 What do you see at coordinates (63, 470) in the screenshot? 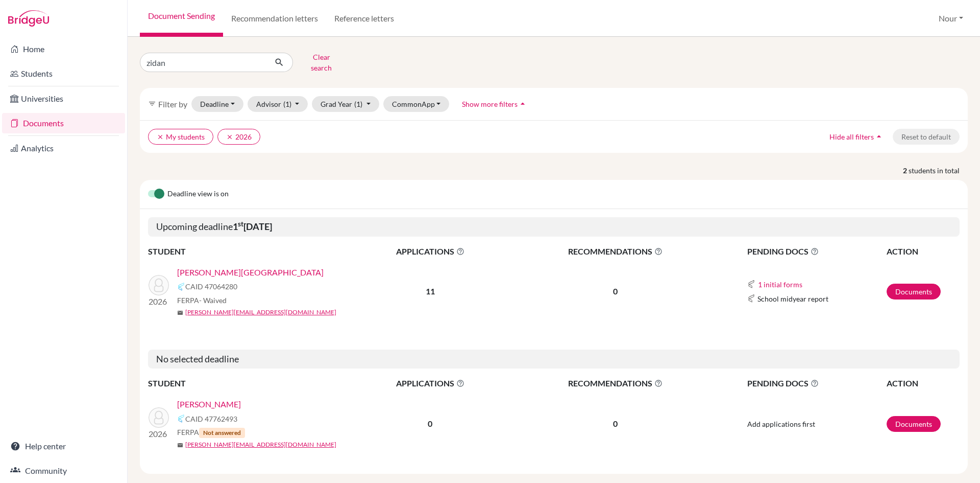
I see `a: Community` at bounding box center [63, 470].